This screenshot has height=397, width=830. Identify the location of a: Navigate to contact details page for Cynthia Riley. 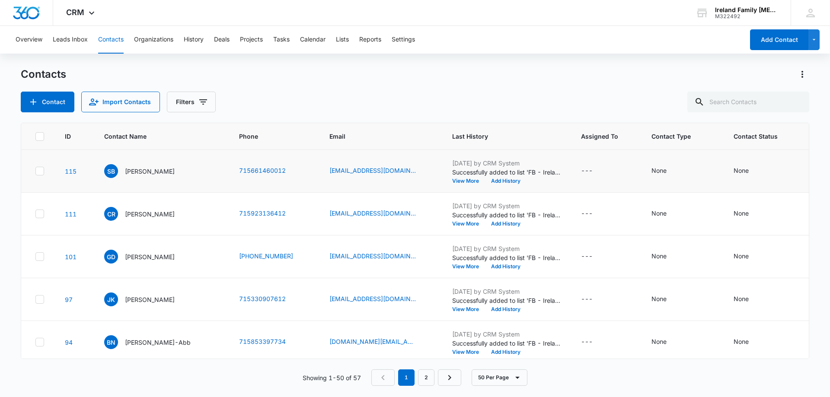
(70, 214).